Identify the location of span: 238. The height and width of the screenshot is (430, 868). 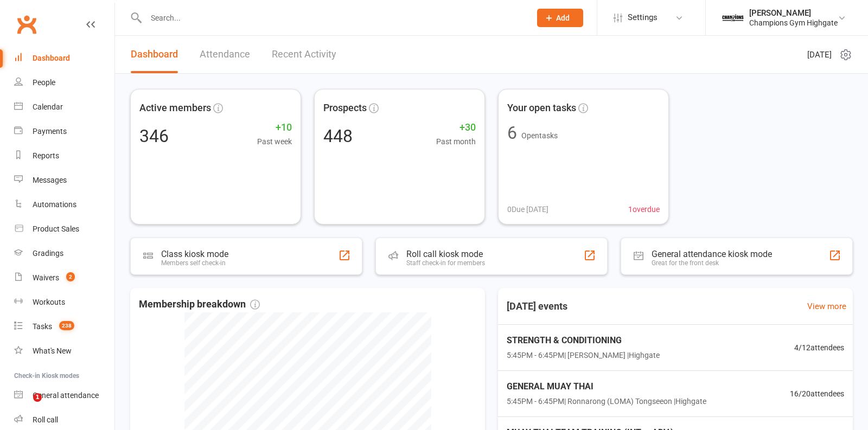
(67, 325).